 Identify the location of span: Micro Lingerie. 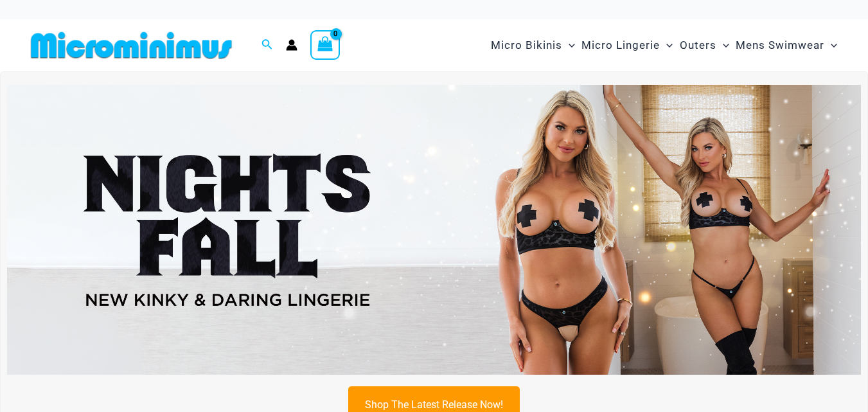
(620, 45).